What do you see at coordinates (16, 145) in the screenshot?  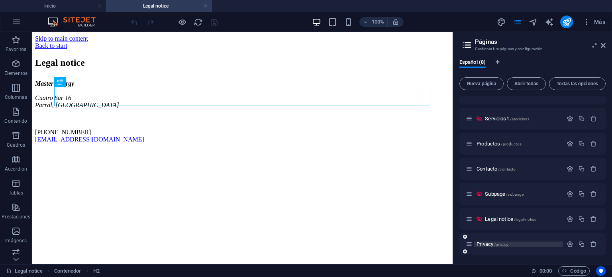 I see `p: Cuadros` at bounding box center [16, 145].